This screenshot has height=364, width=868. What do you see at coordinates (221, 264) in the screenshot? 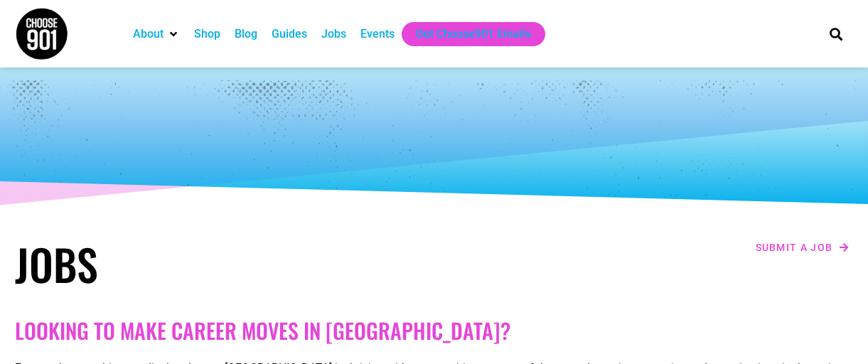
I see `h1: Jobs` at bounding box center [221, 264].